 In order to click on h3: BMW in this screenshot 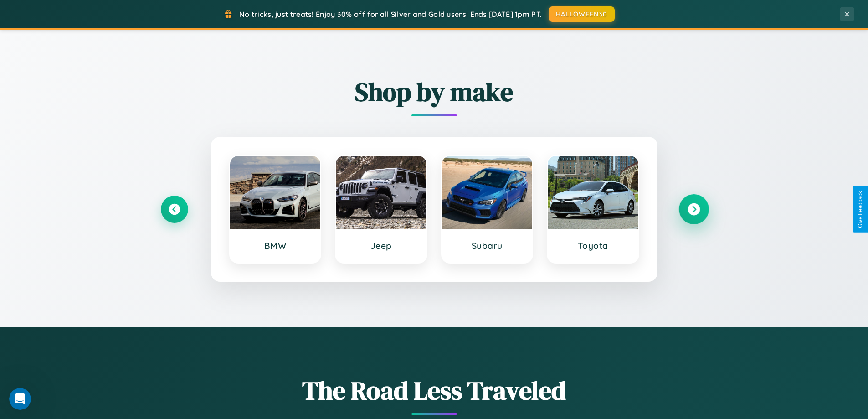, I will do `click(275, 245)`.